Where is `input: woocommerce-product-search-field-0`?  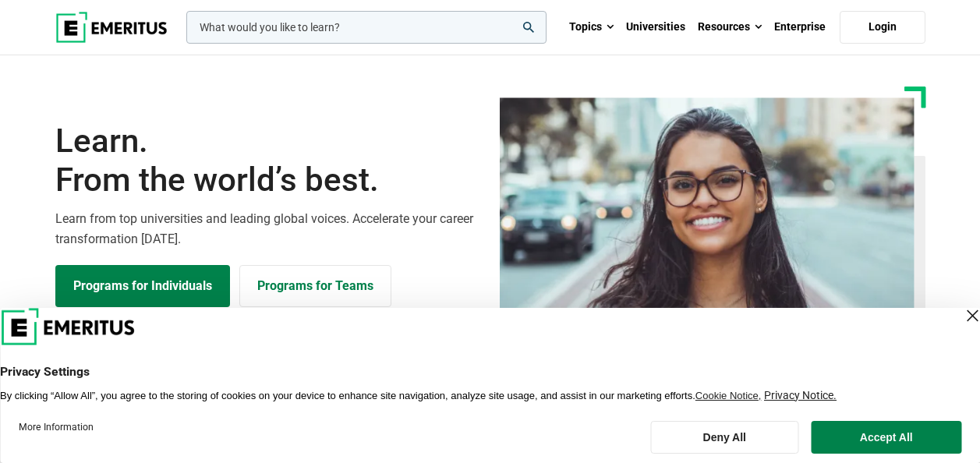
input: woocommerce-product-search-field-0 is located at coordinates (366, 28).